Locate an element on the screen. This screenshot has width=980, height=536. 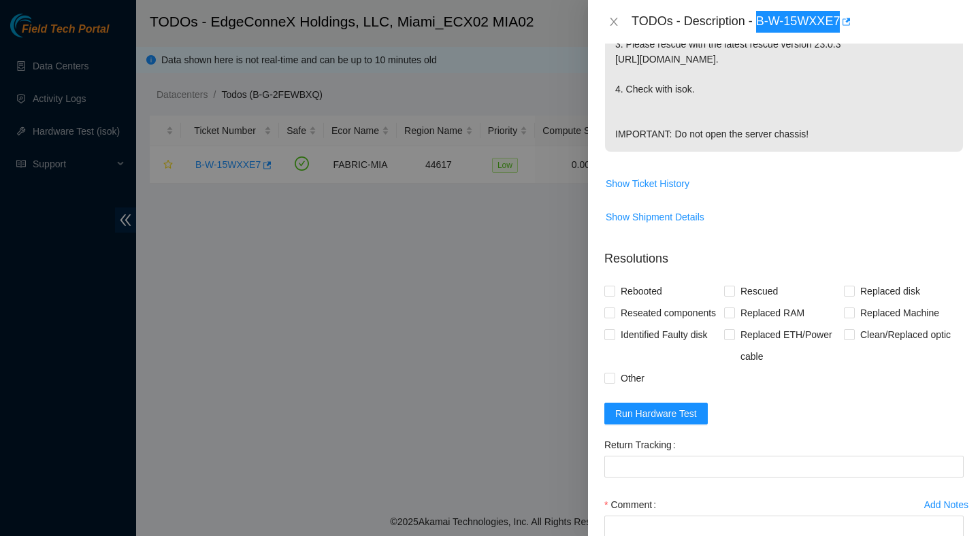
span: Other is located at coordinates (632, 378).